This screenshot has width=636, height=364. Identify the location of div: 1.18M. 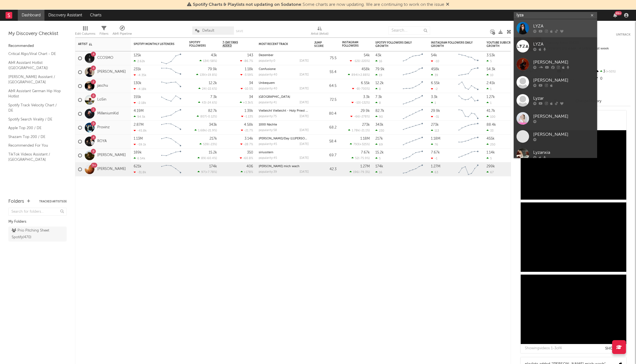
(436, 139).